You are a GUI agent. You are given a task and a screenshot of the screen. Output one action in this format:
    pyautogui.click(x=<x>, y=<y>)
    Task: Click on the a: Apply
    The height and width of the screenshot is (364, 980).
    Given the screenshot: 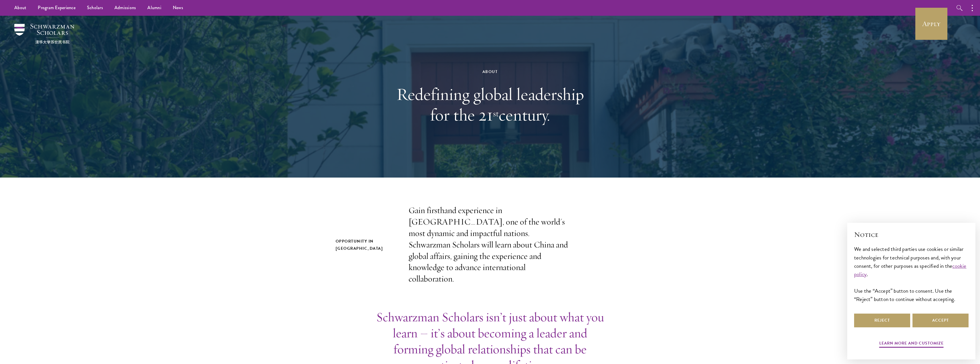 What is the action you would take?
    pyautogui.click(x=932, y=24)
    